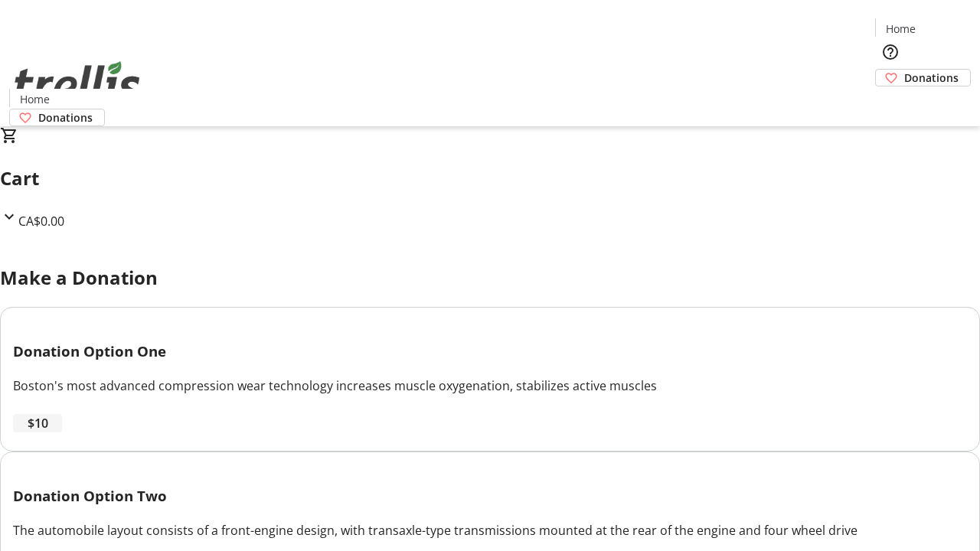 This screenshot has width=980, height=551. What do you see at coordinates (490, 386) in the screenshot?
I see `div: Boston's most advanced compression wear technology increases muscle oxygenation, stabilizes activ...` at bounding box center [490, 386].